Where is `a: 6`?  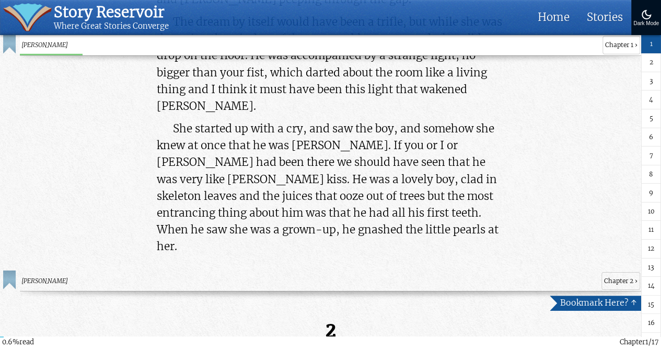 a: 6 is located at coordinates (651, 137).